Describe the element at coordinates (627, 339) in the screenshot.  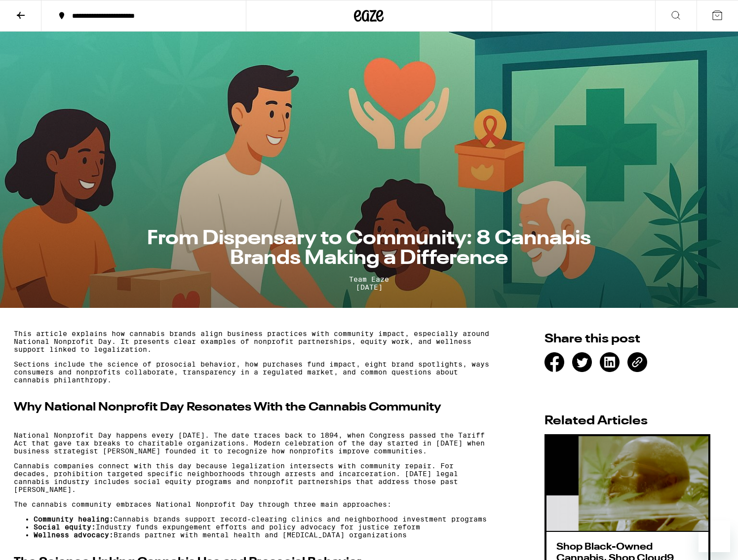
I see `h2: Share this post` at that location.